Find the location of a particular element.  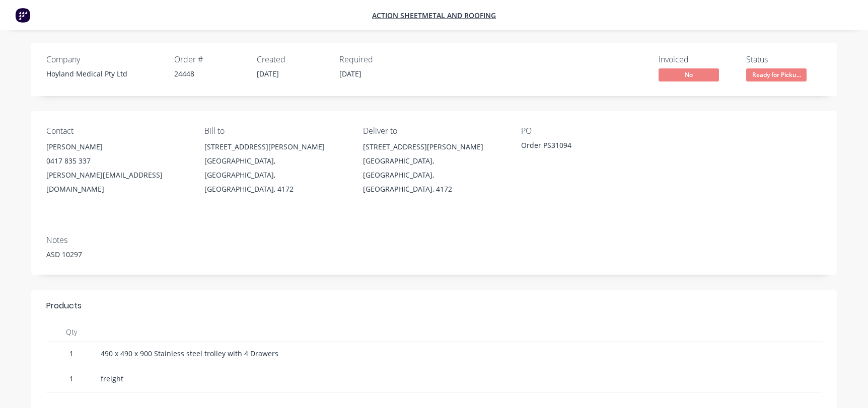

div: Contact is located at coordinates (117, 131).